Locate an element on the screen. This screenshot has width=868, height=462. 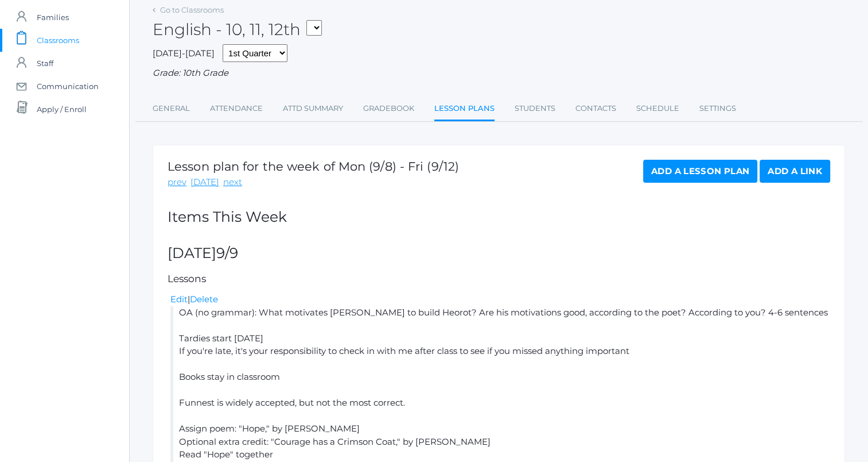
h2: Items This Week is located at coordinates (499, 217).